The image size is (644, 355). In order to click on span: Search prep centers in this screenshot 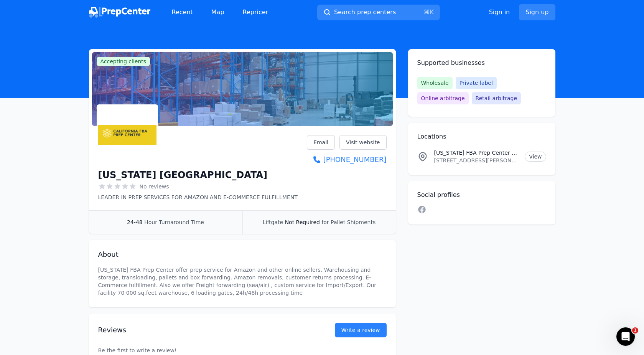, I will do `click(365, 12)`.